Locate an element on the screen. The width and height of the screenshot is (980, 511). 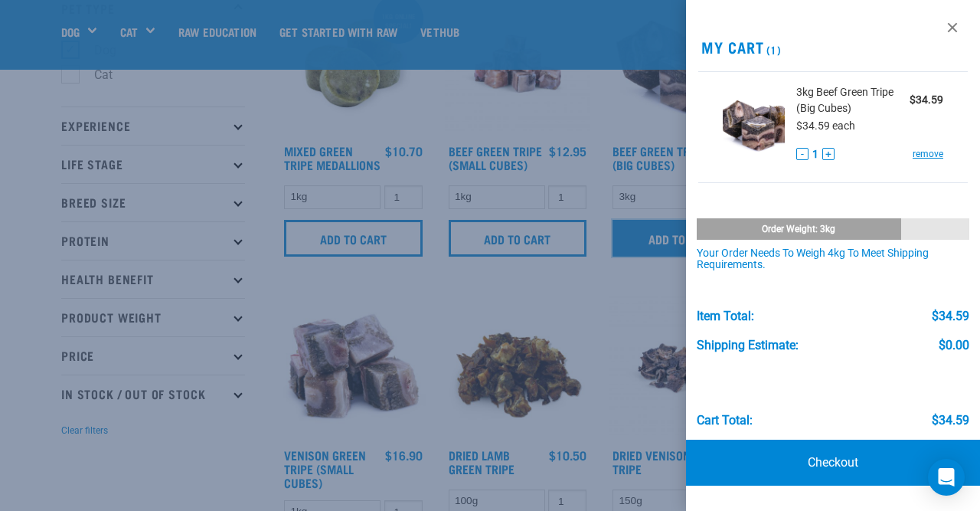
strong: $34.59 is located at coordinates (926, 100).